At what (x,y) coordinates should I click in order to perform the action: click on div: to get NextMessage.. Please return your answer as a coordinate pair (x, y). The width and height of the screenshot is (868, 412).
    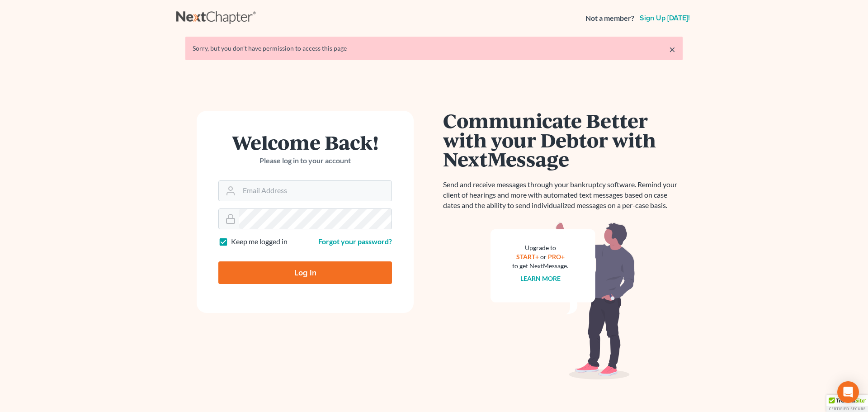
    Looking at the image, I should click on (540, 266).